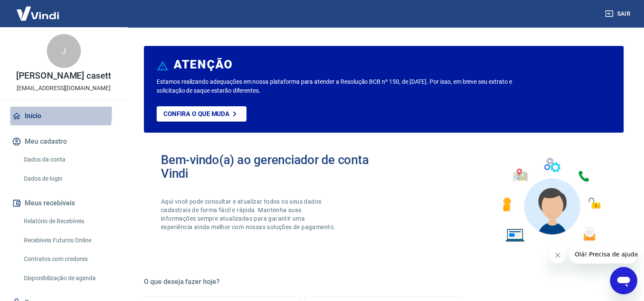 The image size is (644, 301). Describe the element at coordinates (69, 221) in the screenshot. I see `a: Relatório de Recebíveis` at that location.